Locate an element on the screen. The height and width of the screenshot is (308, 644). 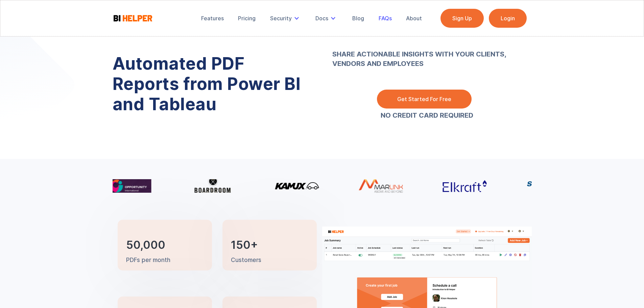
a: Get Started For Free is located at coordinates (425, 99).